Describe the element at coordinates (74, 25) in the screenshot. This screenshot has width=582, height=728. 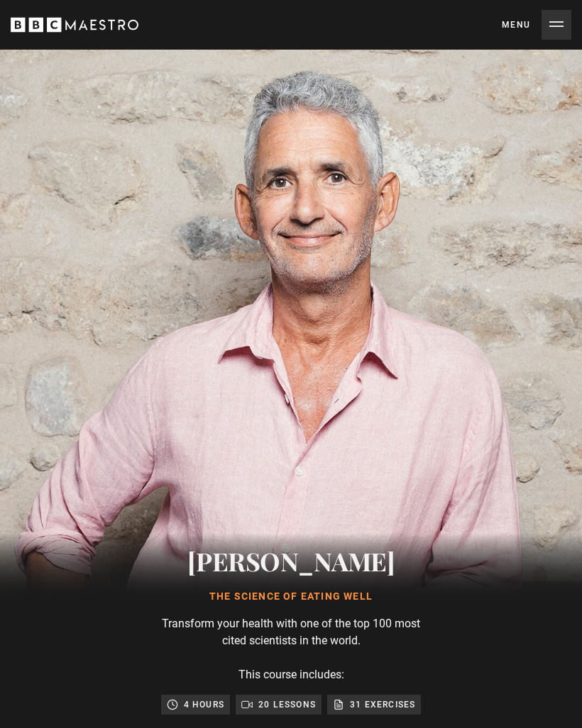
I see `a: BBC Maestro` at that location.